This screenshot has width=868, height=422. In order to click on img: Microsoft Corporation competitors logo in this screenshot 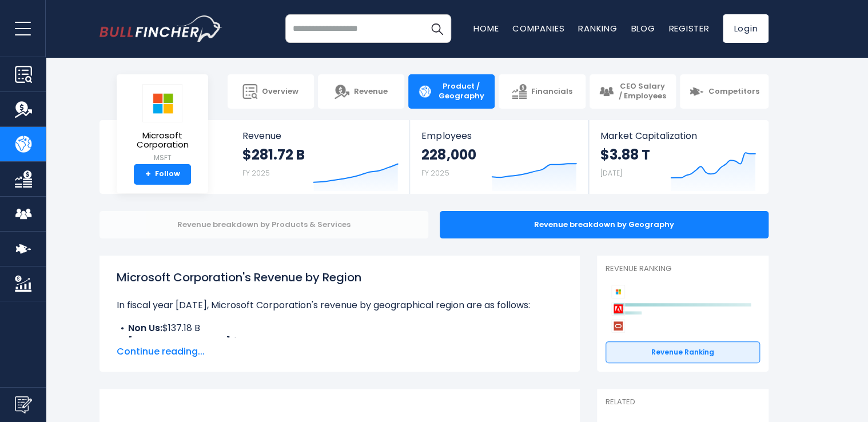, I will do `click(618, 291)`.